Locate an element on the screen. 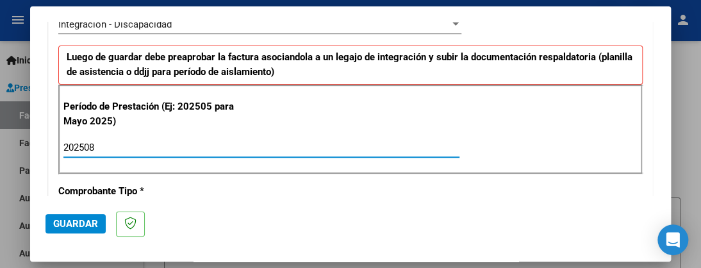 The width and height of the screenshot is (701, 268). div: Open Intercom Messenger is located at coordinates (673, 240).